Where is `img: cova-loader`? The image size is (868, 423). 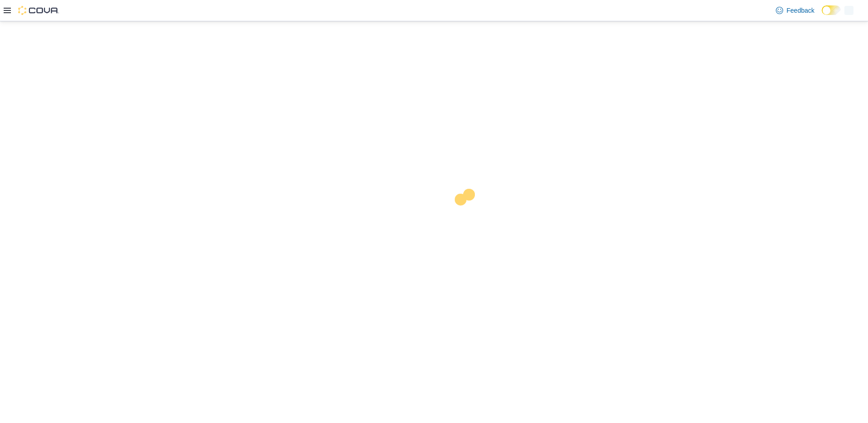
img: cova-loader is located at coordinates (468, 216).